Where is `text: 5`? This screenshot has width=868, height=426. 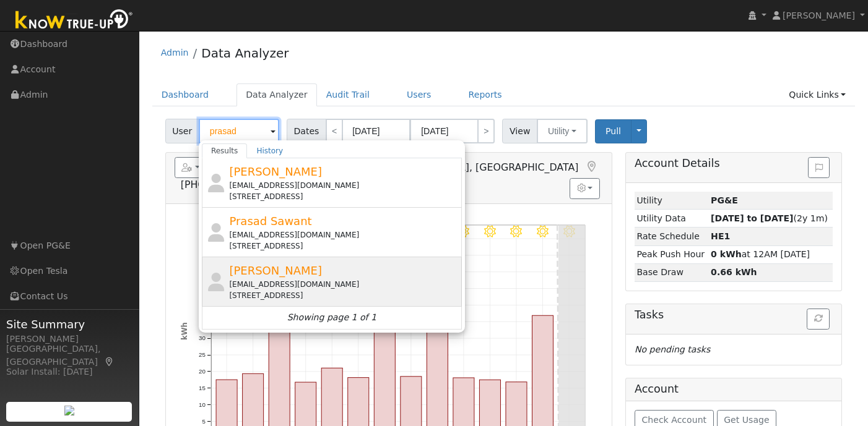 text: 5 is located at coordinates (203, 421).